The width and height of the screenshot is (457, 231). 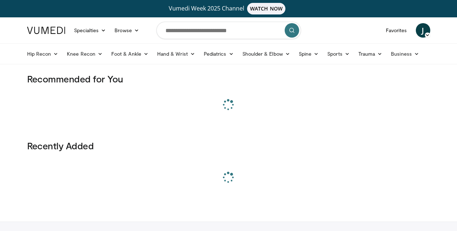 What do you see at coordinates (127, 30) in the screenshot?
I see `a: Browse` at bounding box center [127, 30].